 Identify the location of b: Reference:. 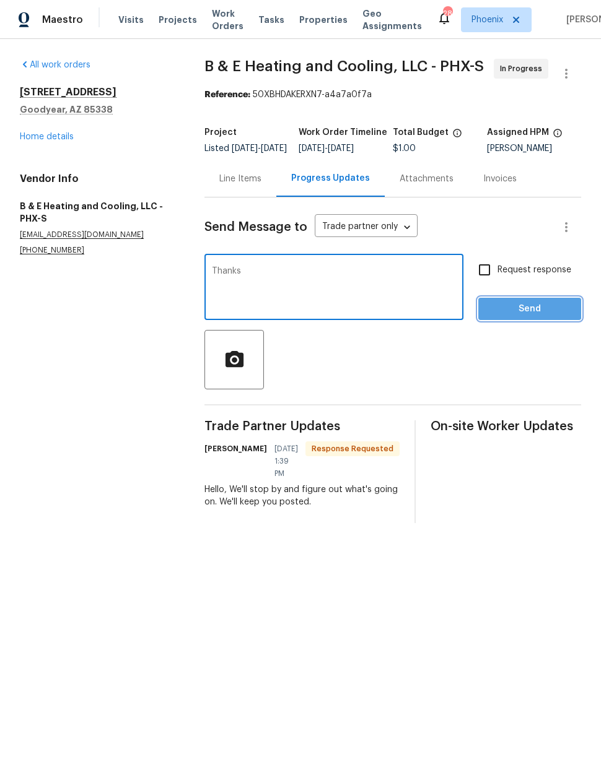
(227, 95).